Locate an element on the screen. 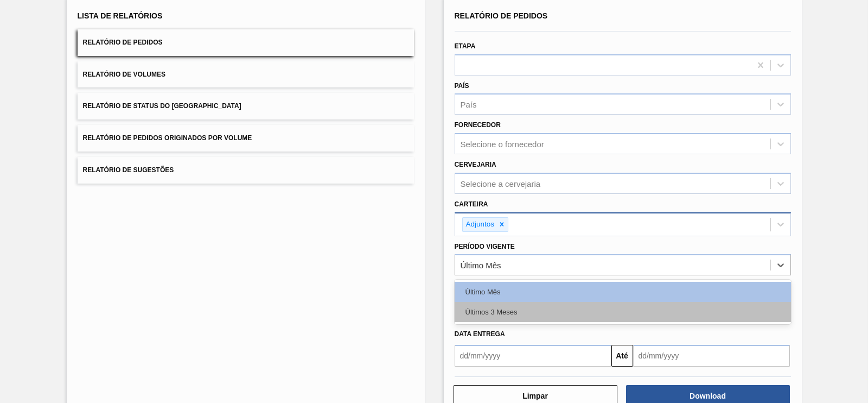 This screenshot has height=403, width=868. div: Selecione a cervejaria is located at coordinates (501, 183).